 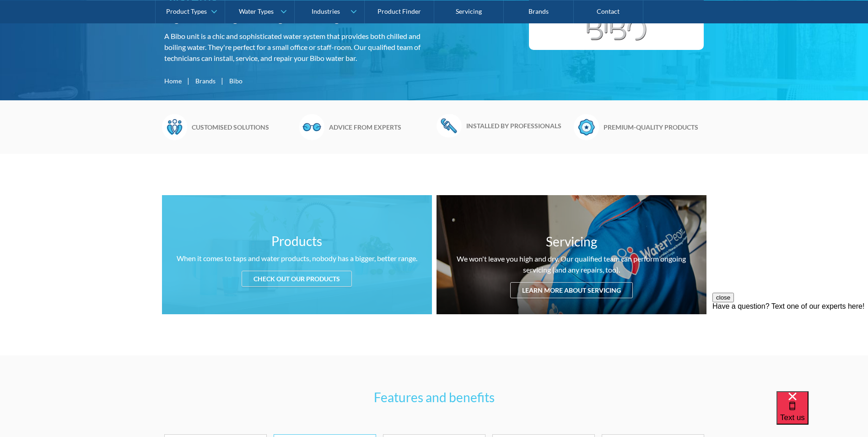 What do you see at coordinates (571, 290) in the screenshot?
I see `div: Learn more about servicing` at bounding box center [571, 290].